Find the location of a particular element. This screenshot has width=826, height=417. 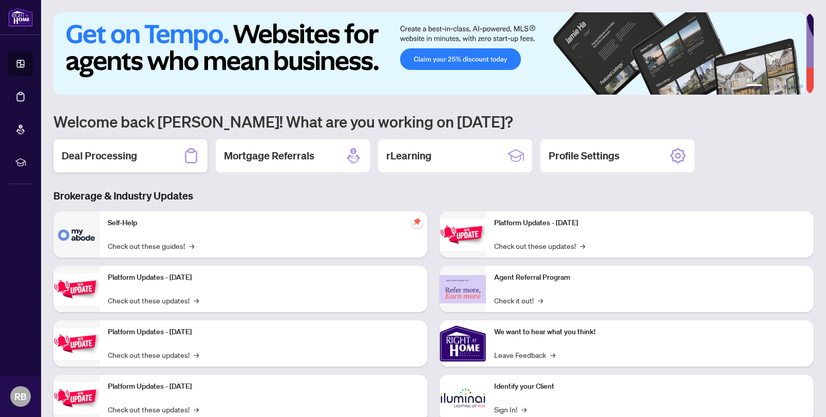

img: Self-Help is located at coordinates (77, 234).